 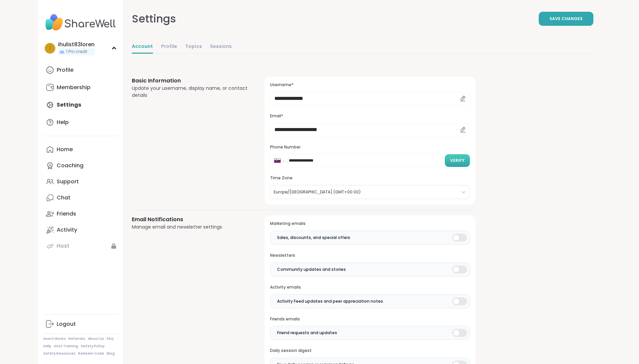 What do you see at coordinates (76, 52) in the screenshot?
I see `span: 1 Pro credit` at bounding box center [76, 52].